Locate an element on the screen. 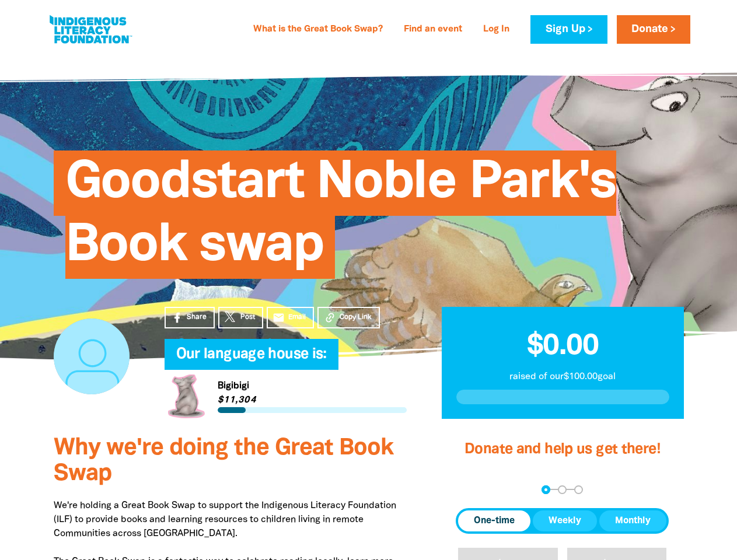  span: Monthly is located at coordinates (633, 521).